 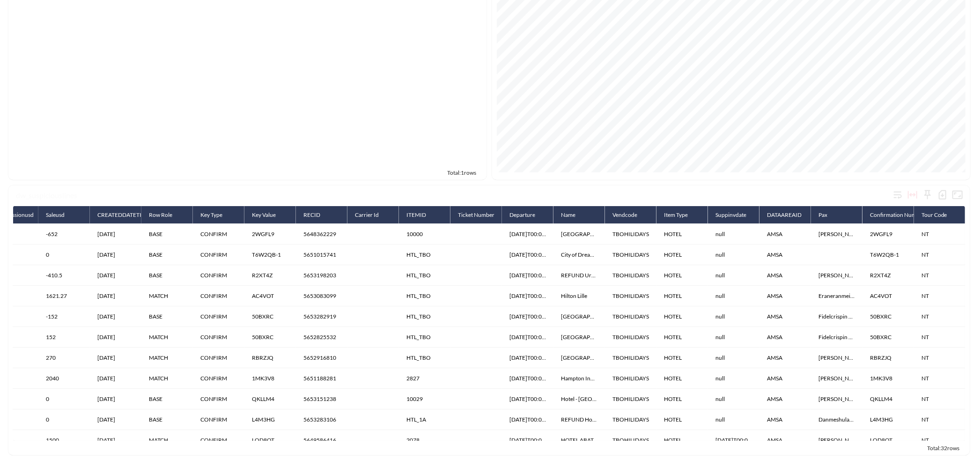 I want to click on th: 2025-06-26T00:00:00.000Z, so click(x=528, y=399).